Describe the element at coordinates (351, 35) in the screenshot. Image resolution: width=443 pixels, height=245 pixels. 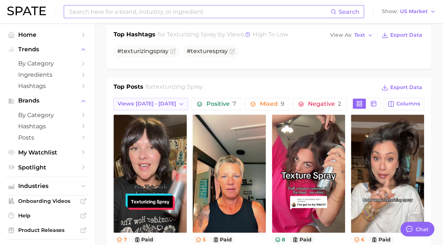
I see `button: View AsText` at that location.